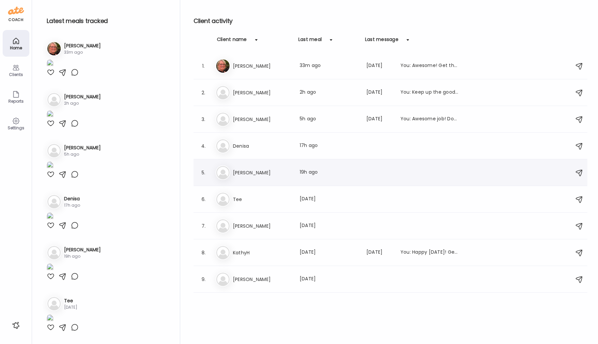  Describe the element at coordinates (204, 280) in the screenshot. I see `div: 9.` at that location.